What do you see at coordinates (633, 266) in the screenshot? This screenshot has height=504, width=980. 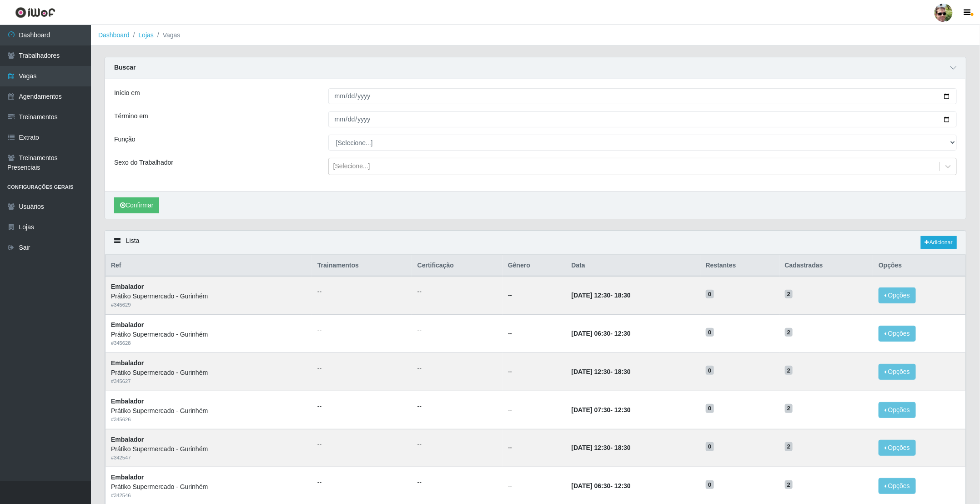 I see `th: Data` at bounding box center [633, 266].